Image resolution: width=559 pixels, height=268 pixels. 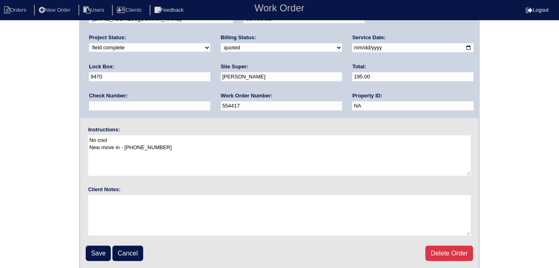 I want to click on label: Project Status:, so click(x=108, y=38).